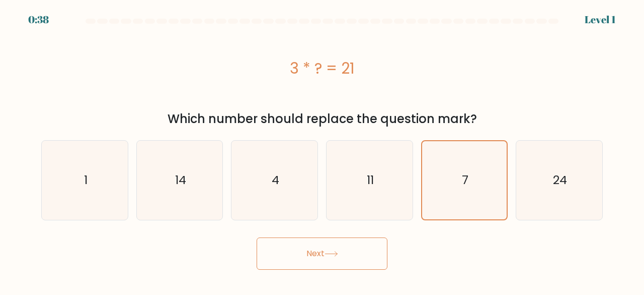 The width and height of the screenshot is (644, 295). Describe the element at coordinates (322, 68) in the screenshot. I see `div: 3 * ? = 21` at that location.